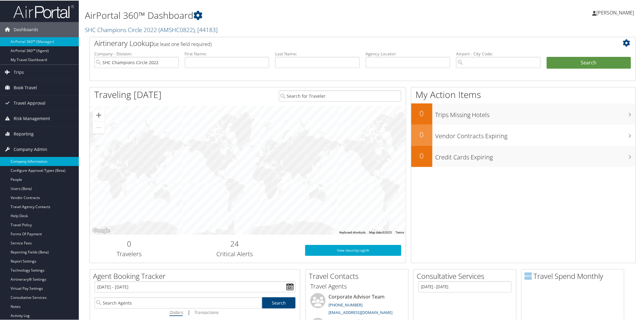 This screenshot has width=644, height=320. I want to click on h1: My Action Items, so click(523, 94).